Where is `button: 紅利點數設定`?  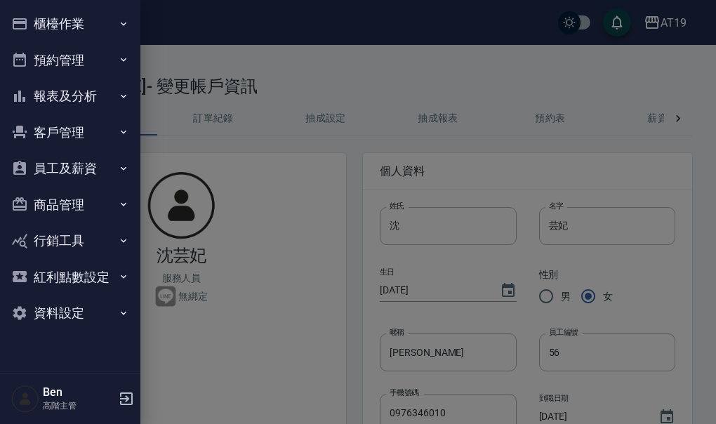 button: 紅利點數設定 is located at coordinates (70, 277).